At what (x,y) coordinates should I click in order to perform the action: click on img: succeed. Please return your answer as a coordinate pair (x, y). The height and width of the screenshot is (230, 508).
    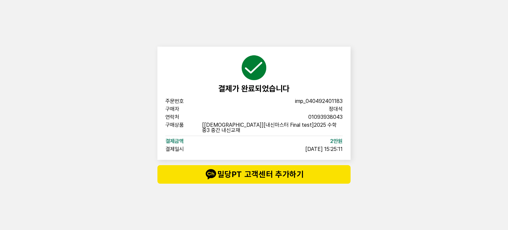
    Looking at the image, I should click on (254, 68).